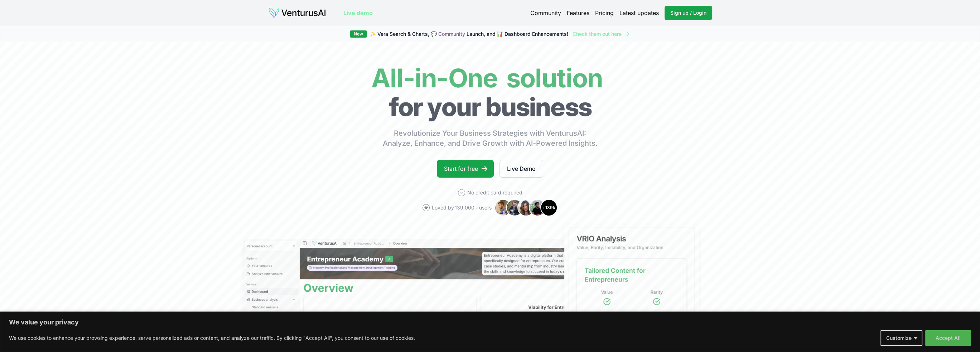 The height and width of the screenshot is (352, 980). I want to click on button: Accept All, so click(948, 338).